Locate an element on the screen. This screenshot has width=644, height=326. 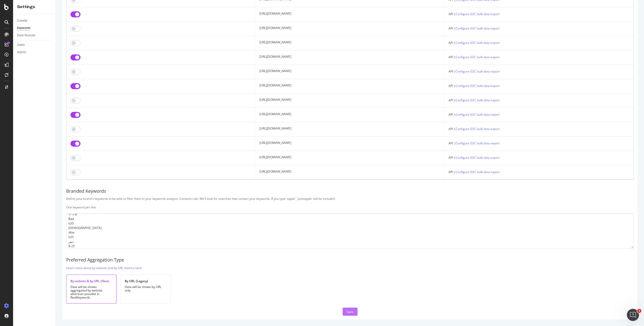
div: Crawler is located at coordinates (22, 21).